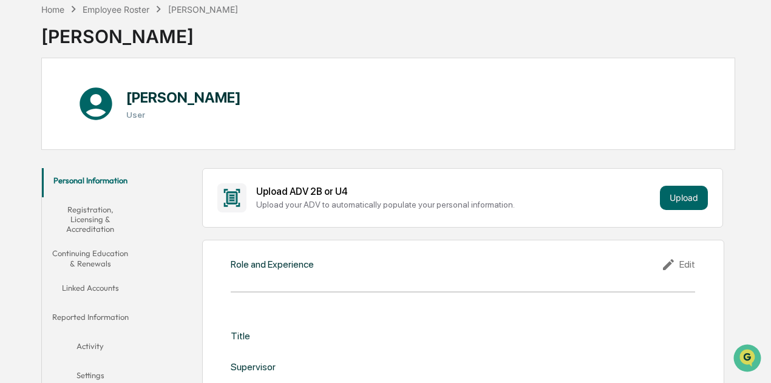 The image size is (771, 383). Describe the element at coordinates (134, 209) in the screenshot. I see `span: Pylon` at that location.